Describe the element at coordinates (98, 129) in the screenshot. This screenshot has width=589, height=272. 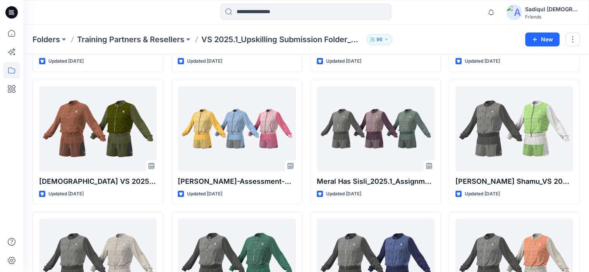
I see `a: Sadiqul Islam VS 2025.1_Women Set Assessment Part _2` at that location.